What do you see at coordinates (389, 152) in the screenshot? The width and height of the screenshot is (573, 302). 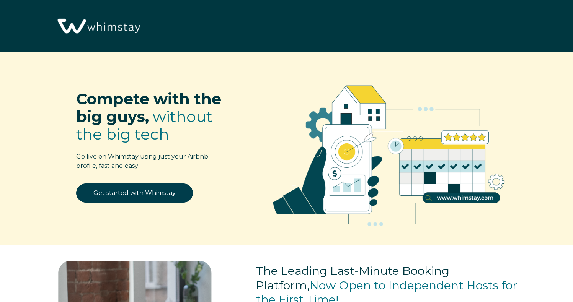 I see `img: RBO Ilustrations-02` at bounding box center [389, 152].